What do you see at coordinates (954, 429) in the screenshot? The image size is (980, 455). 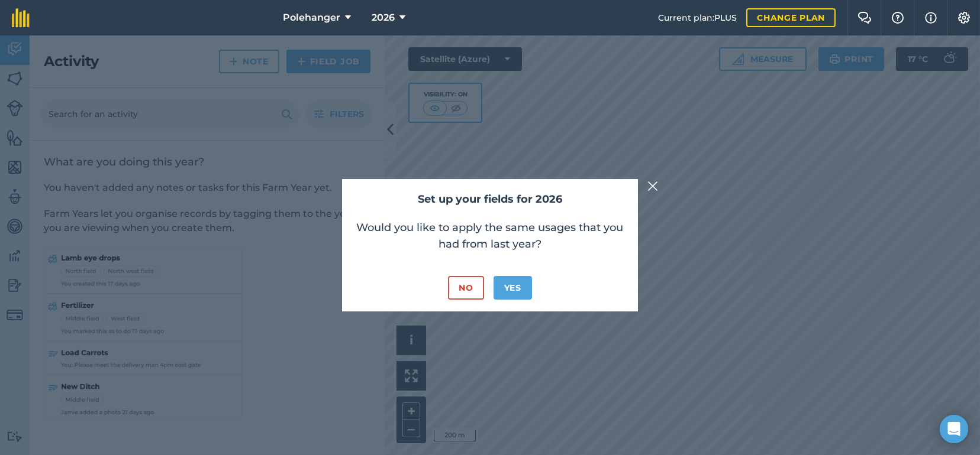 I see `div: Open Intercom Messenger` at bounding box center [954, 429].